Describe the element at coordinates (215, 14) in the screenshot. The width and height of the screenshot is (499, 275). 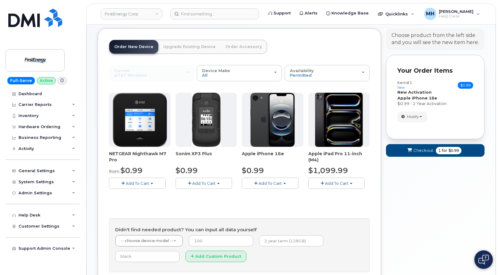
I see `input: Find something...` at that location.